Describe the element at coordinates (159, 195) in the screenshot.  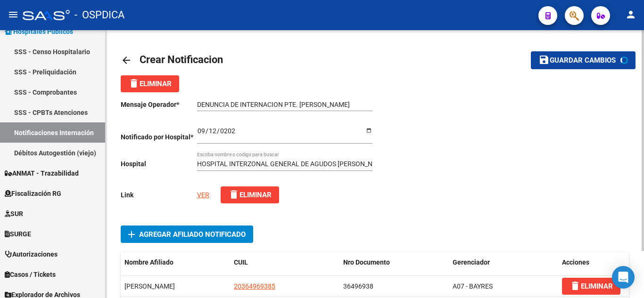
I see `p: Link` at that location.